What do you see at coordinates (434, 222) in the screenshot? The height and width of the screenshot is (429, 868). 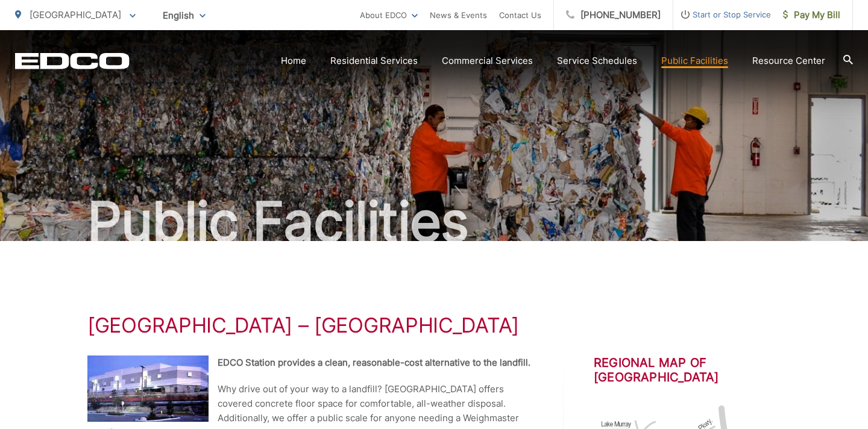 I see `h2: Public Facilities` at bounding box center [434, 222].